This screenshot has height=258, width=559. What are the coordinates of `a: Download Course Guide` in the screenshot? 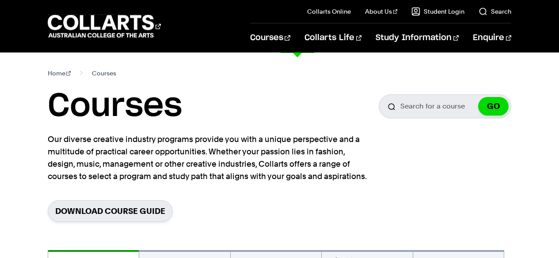 It's located at (110, 211).